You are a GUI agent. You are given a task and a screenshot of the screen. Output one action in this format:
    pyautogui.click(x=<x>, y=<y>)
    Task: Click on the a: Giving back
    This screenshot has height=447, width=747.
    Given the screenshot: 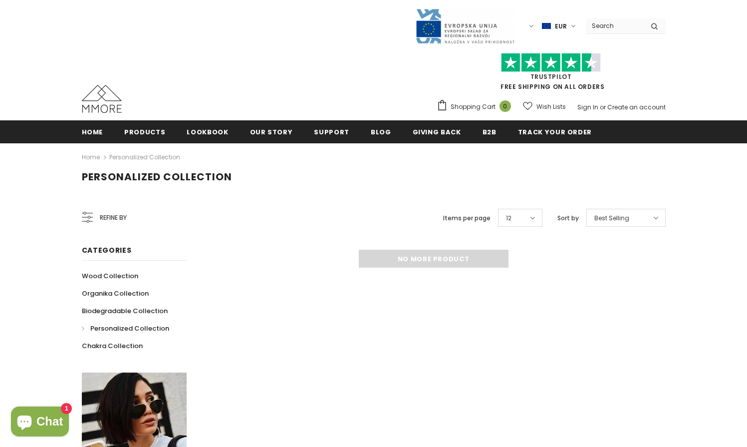 What is the action you would take?
    pyautogui.click(x=437, y=131)
    